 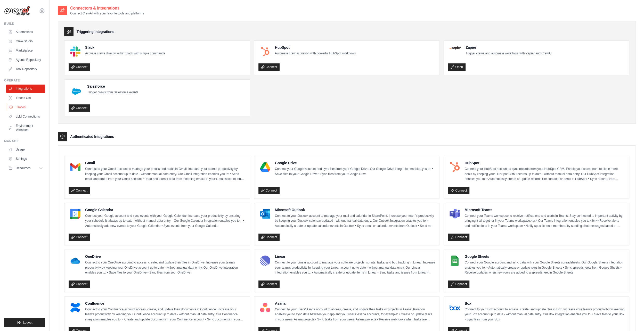 What do you see at coordinates (25, 149) in the screenshot?
I see `a: Usage` at bounding box center [25, 149].